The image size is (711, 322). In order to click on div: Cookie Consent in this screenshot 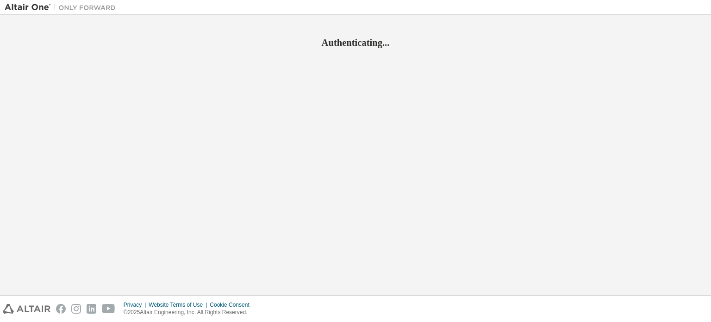, I will do `click(232, 305)`.